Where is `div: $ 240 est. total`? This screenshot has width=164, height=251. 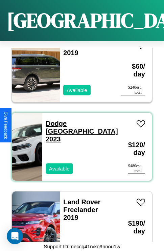 div: $ 240 est. total is located at coordinates (133, 90).